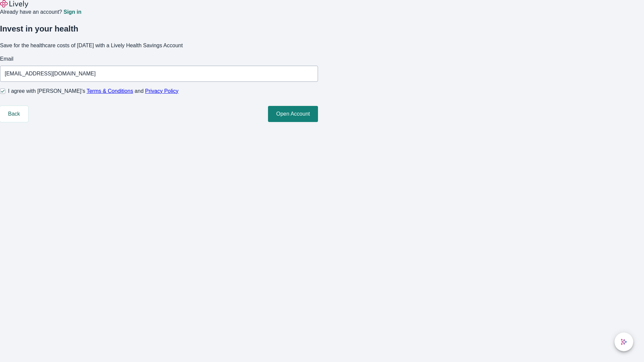 Image resolution: width=644 pixels, height=362 pixels. What do you see at coordinates (162, 91) in the screenshot?
I see `a: Privacy Policy` at bounding box center [162, 91].